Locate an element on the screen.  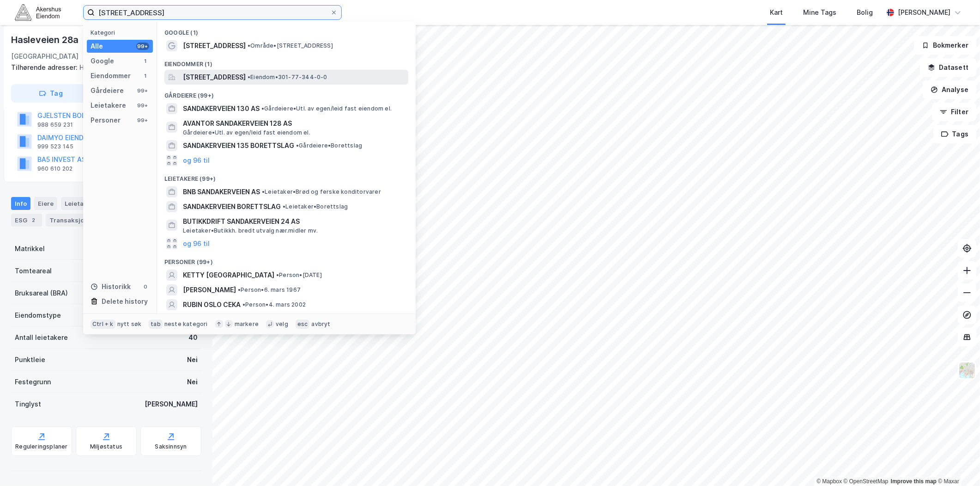
div: Matrikkel is located at coordinates (30, 248).